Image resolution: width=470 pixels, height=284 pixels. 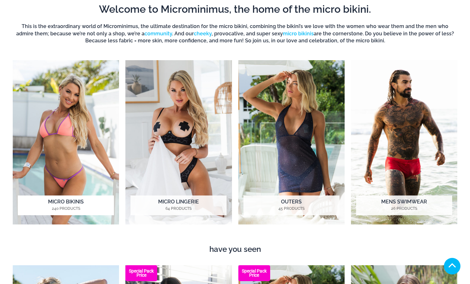 What do you see at coordinates (158, 33) in the screenshot?
I see `a: community` at bounding box center [158, 33].